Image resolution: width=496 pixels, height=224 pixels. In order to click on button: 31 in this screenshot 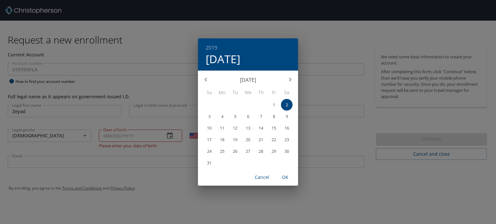, I will do `click(209, 163)`.